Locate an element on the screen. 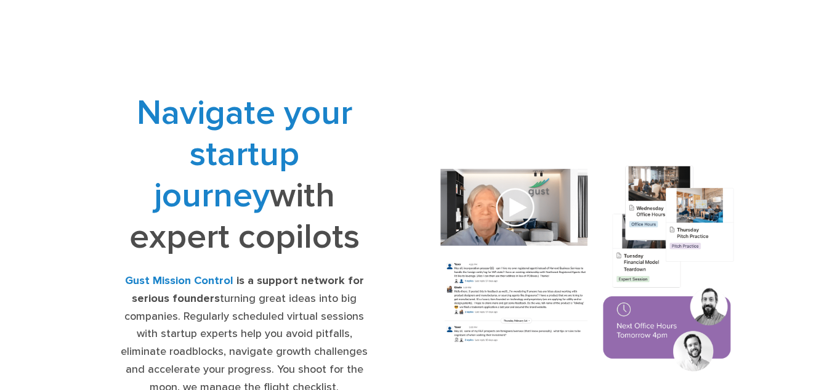 The height and width of the screenshot is (390, 832). strong: is a support network for serious founders is located at coordinates (248, 289).